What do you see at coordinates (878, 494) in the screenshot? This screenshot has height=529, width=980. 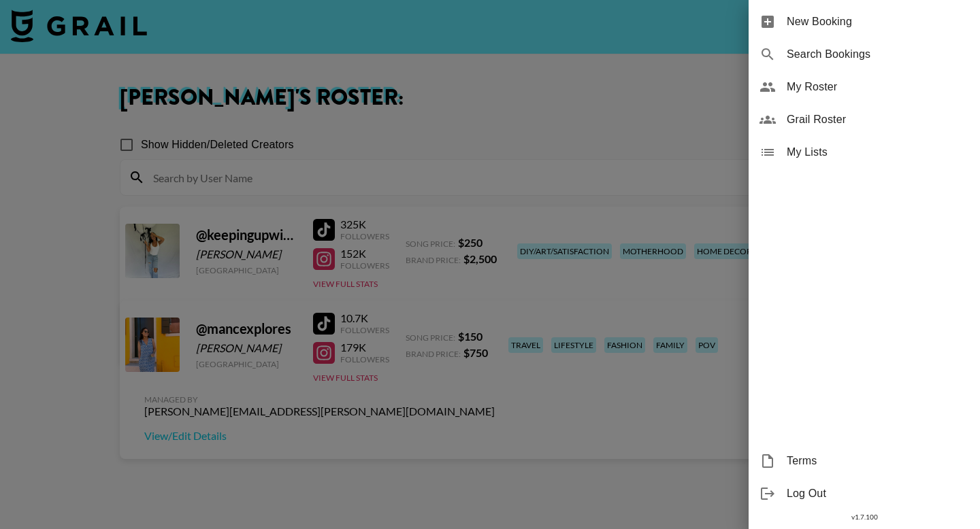 I see `span: Log Out` at bounding box center [878, 494].